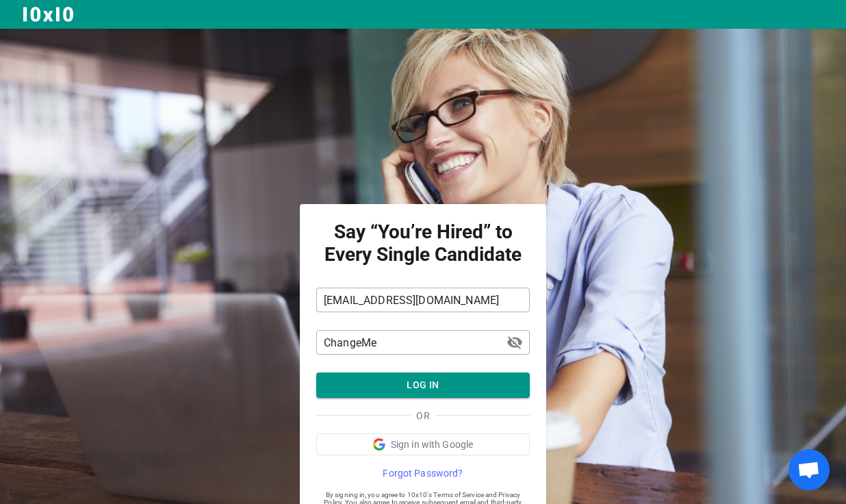  What do you see at coordinates (423, 342) in the screenshot?
I see `input: Password*` at bounding box center [423, 342].